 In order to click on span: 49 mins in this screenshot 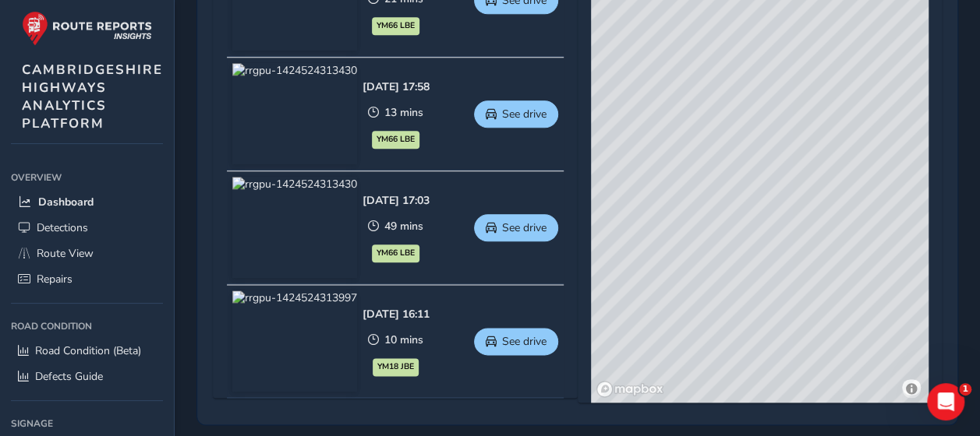, I will do `click(404, 226)`.